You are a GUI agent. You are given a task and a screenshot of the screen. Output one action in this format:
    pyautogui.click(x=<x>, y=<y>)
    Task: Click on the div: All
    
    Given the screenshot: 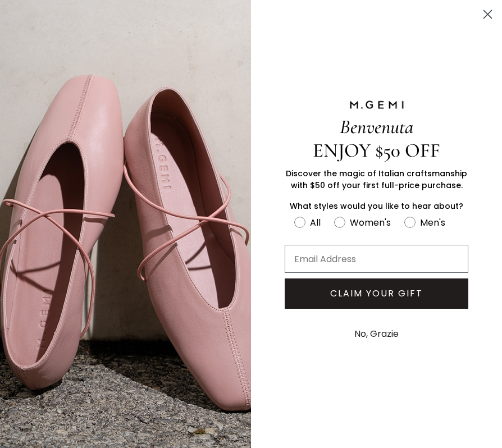 What is the action you would take?
    pyautogui.click(x=315, y=222)
    